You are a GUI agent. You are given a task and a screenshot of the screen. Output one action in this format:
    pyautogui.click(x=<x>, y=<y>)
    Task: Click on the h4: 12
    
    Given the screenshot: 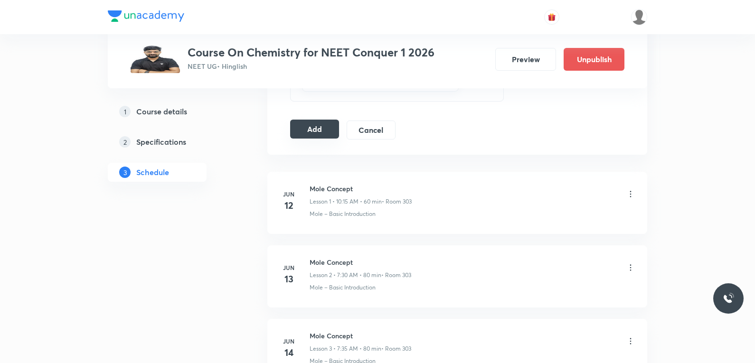 What is the action you would take?
    pyautogui.click(x=289, y=206)
    